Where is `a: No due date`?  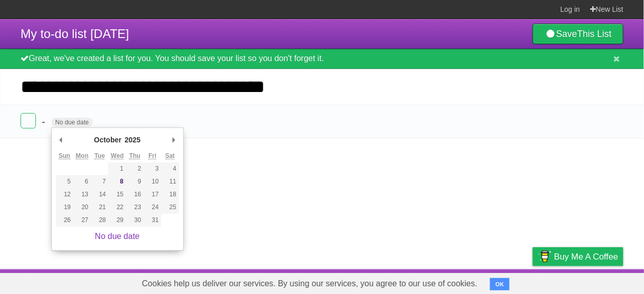
a: No due date is located at coordinates (117, 236).